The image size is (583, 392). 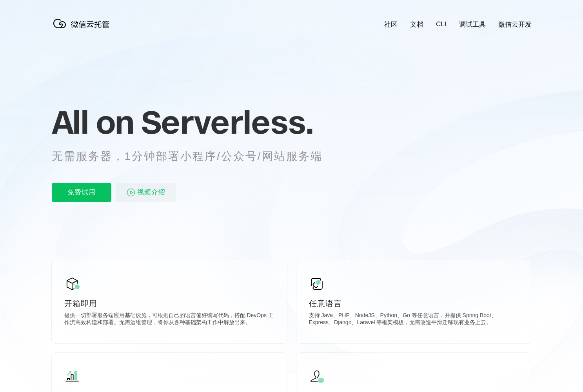 I want to click on a: 微信云开发, so click(x=515, y=24).